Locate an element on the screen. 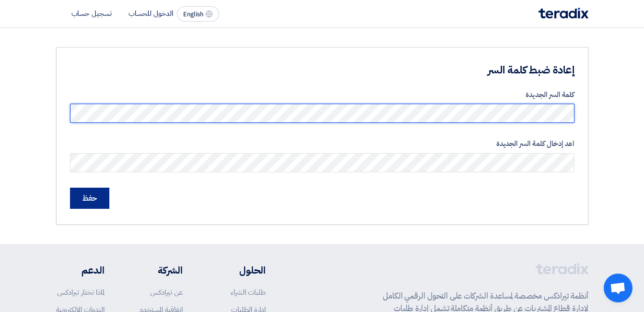 The height and width of the screenshot is (312, 644). div: Open chat is located at coordinates (618, 288).